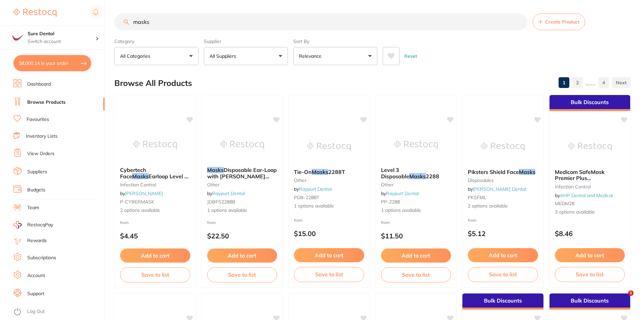  Describe the element at coordinates (37, 172) in the screenshot. I see `a: Suppliers` at that location.